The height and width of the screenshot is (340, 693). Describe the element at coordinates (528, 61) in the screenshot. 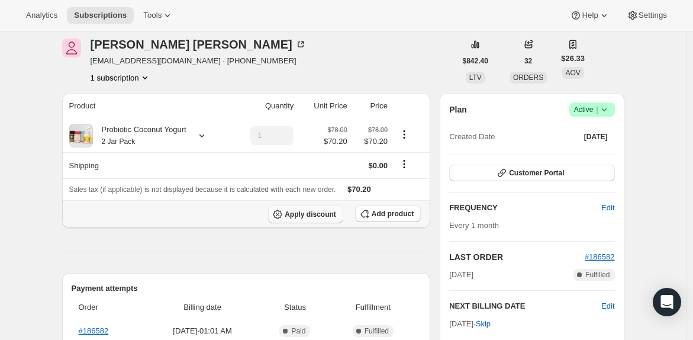

I see `button: 32` at that location.